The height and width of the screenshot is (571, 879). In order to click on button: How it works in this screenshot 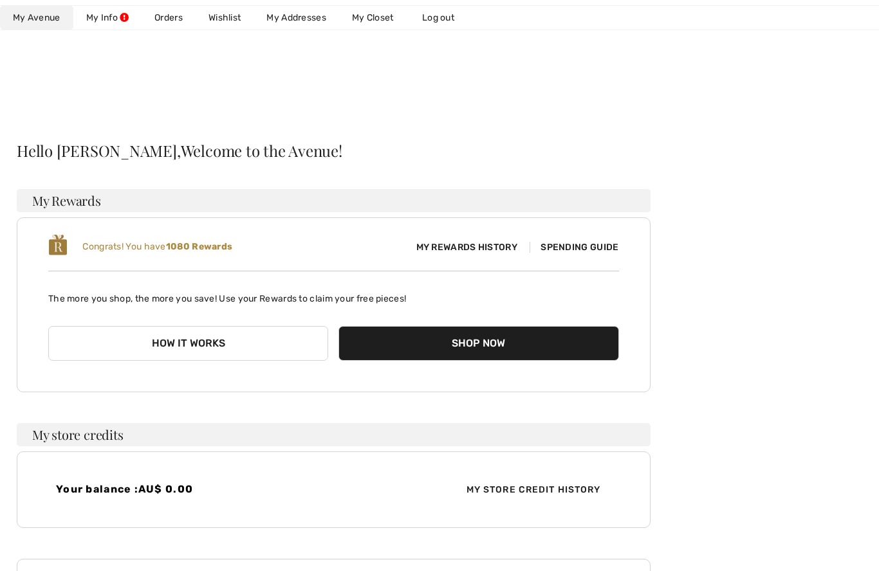, I will do `click(188, 344)`.